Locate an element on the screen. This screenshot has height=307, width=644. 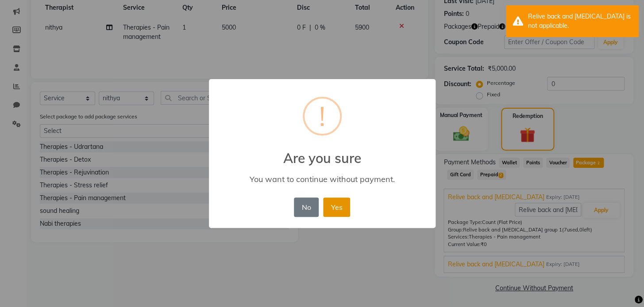
div: You want to continue without payment. is located at coordinates (322, 179).